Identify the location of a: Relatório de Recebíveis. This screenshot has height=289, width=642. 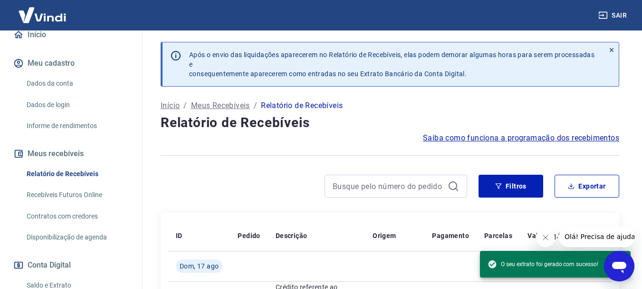
(77, 174).